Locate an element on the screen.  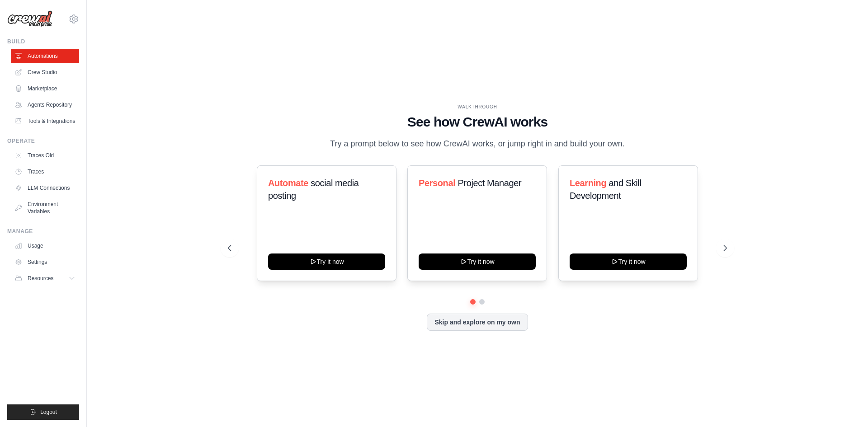
img: Logo is located at coordinates (30, 19).